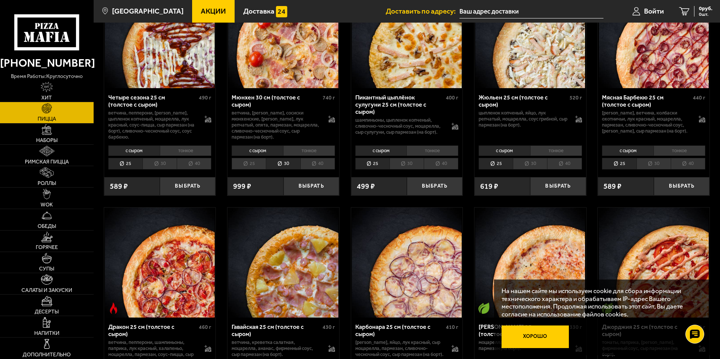 The height and width of the screenshot is (359, 720). What do you see at coordinates (47, 226) in the screenshot?
I see `span: Обеды` at bounding box center [47, 226].